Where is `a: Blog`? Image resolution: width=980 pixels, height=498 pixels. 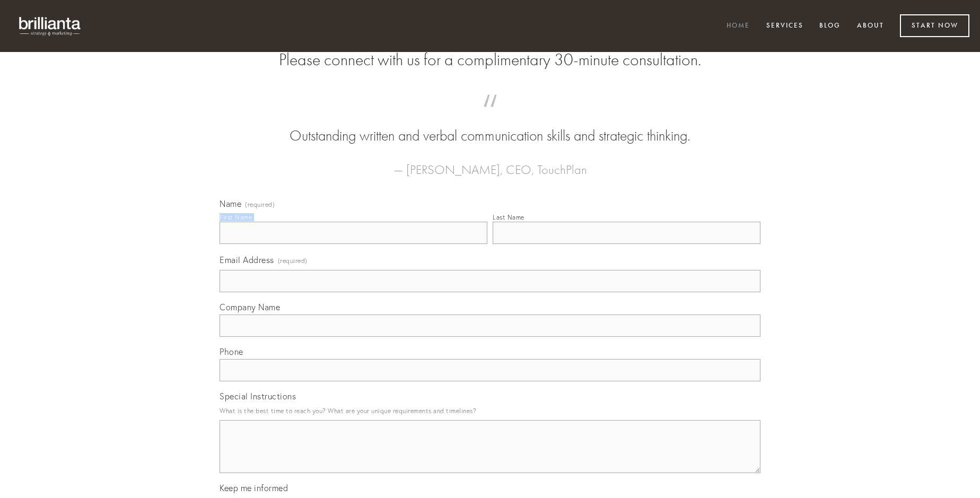 a: Blog is located at coordinates (830, 26).